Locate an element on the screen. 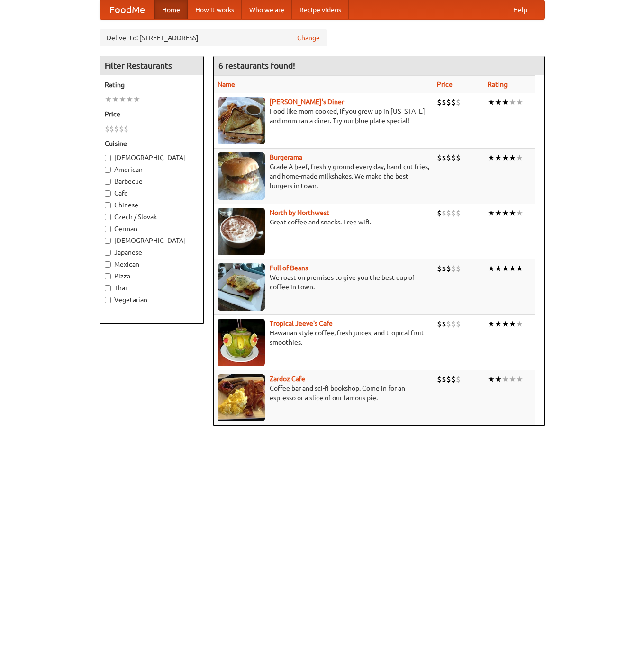 This screenshot has height=670, width=644. a: How it works is located at coordinates (214, 10).